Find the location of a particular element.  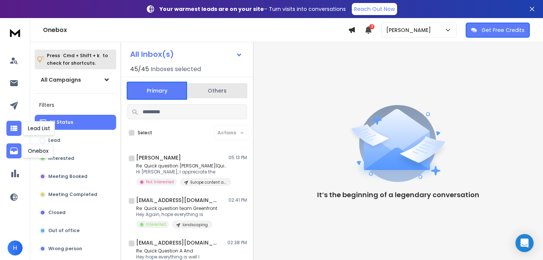

span: Cmd + Shift + k is located at coordinates (81, 55).